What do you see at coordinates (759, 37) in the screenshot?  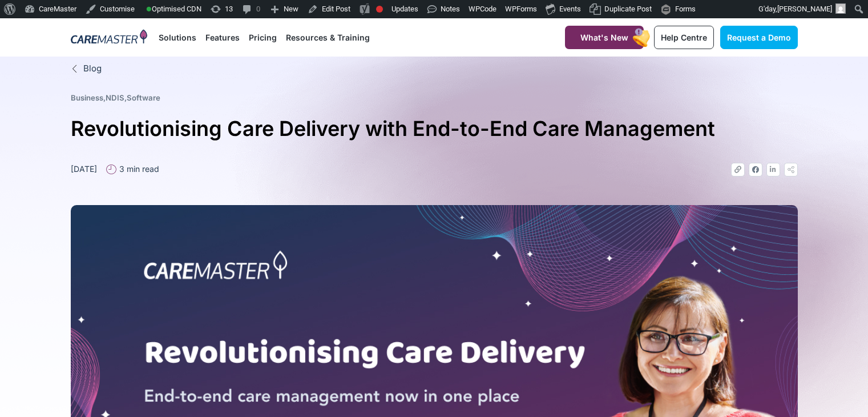 I see `a: Request a Demo` at bounding box center [759, 37].